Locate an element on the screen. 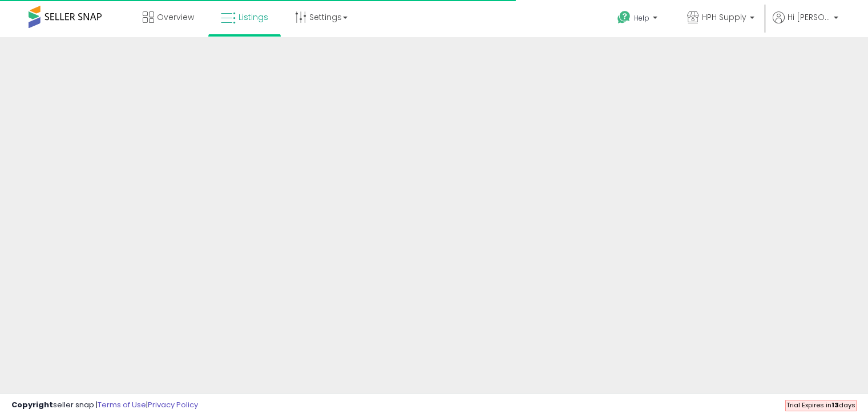 The height and width of the screenshot is (417, 868). span: Listings is located at coordinates (254, 17).